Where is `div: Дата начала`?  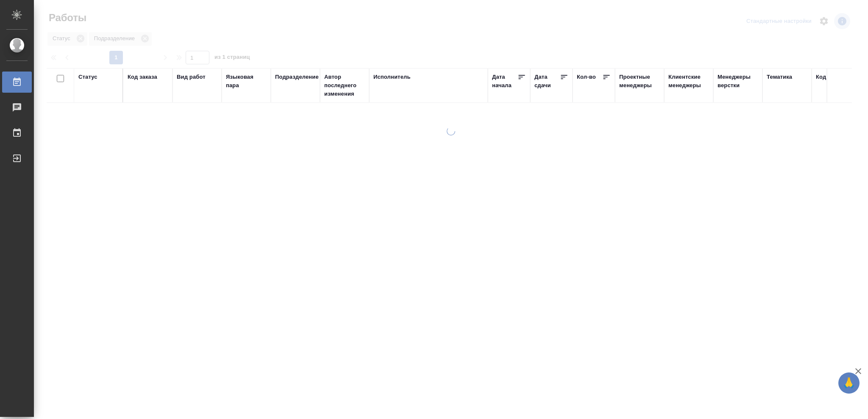
div: Дата начала is located at coordinates (505, 82).